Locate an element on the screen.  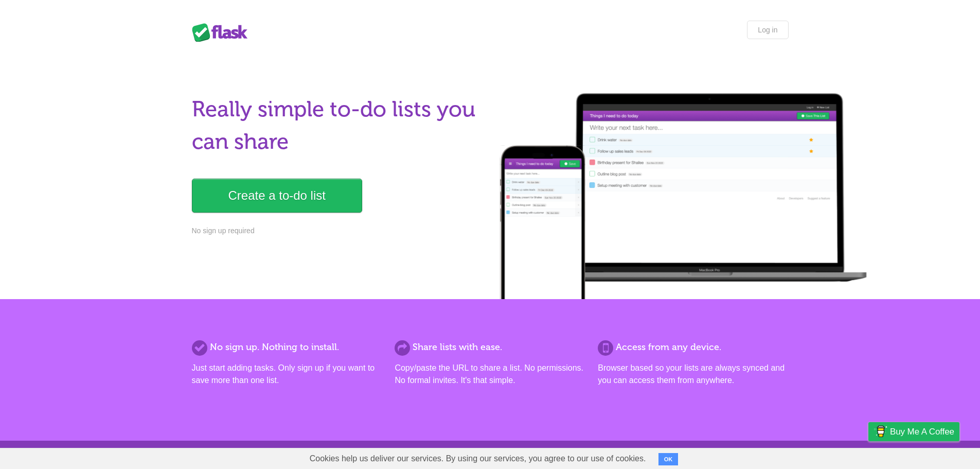
h1: Really simple to-do lists you can share is located at coordinates (338, 126).